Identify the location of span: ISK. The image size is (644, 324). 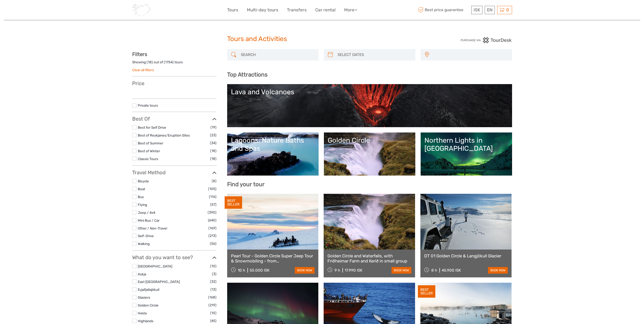
(477, 10).